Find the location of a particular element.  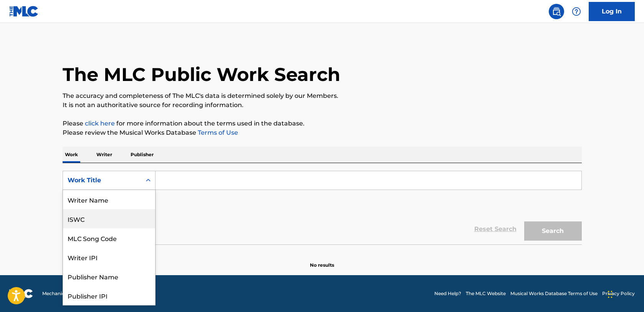

a: Need Help? is located at coordinates (448, 294).